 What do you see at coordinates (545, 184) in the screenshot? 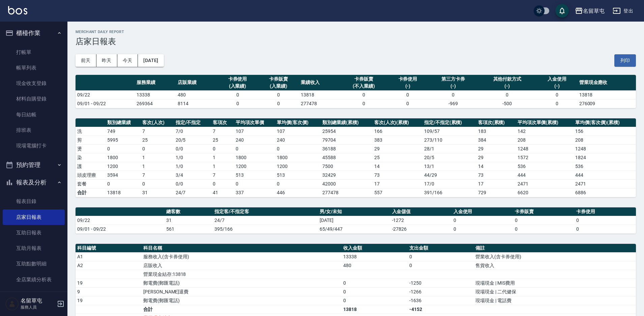
I see `td: 2471` at bounding box center [545, 184].